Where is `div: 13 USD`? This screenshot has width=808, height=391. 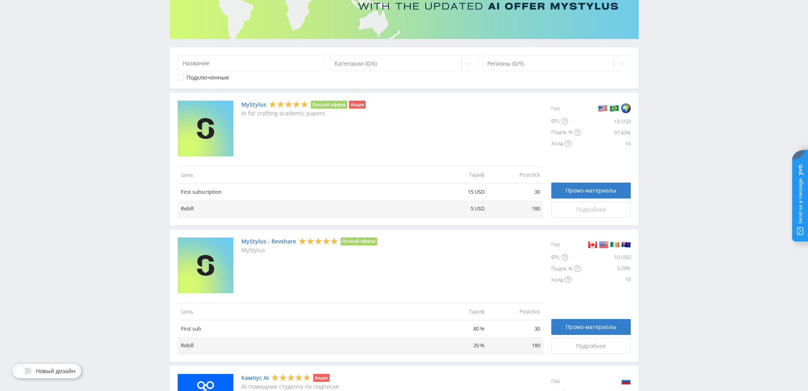 div: 13 USD is located at coordinates (606, 121).